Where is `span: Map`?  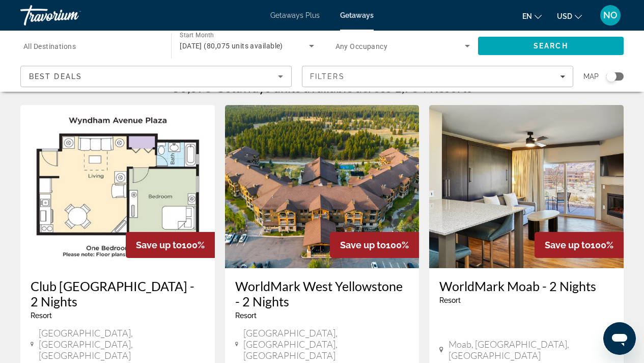 span: Map is located at coordinates (592, 76).